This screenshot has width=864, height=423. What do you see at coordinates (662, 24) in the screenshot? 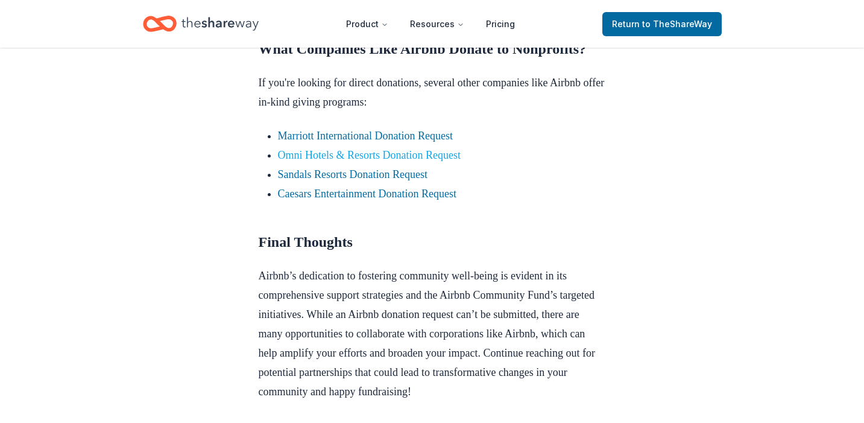
I see `a: Returnto TheShareWay` at bounding box center [662, 24].